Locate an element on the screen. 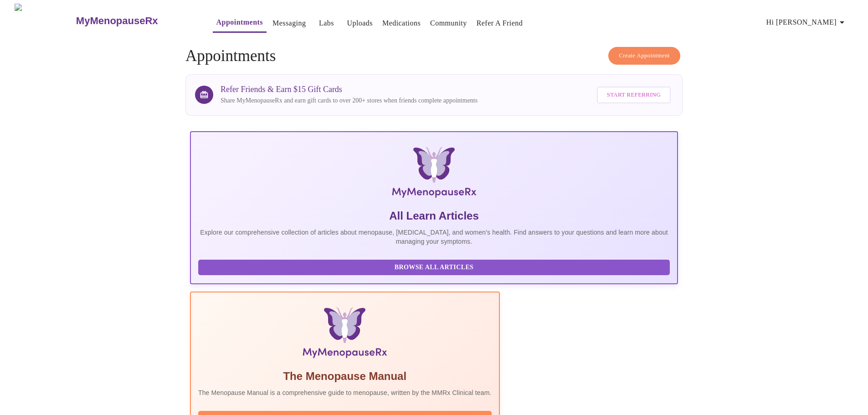 The height and width of the screenshot is (415, 868). h3: Refer Friends & Earn $15 Gift Cards is located at coordinates (349, 89).